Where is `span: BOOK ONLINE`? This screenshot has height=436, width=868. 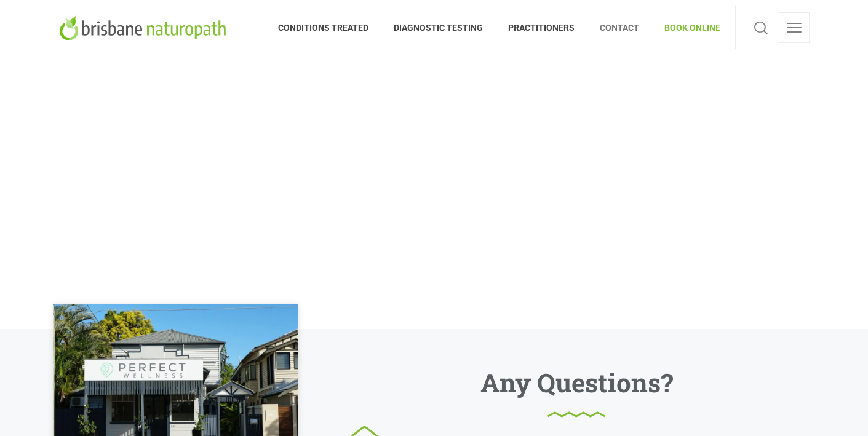
span: BOOK ONLINE is located at coordinates (686, 27).